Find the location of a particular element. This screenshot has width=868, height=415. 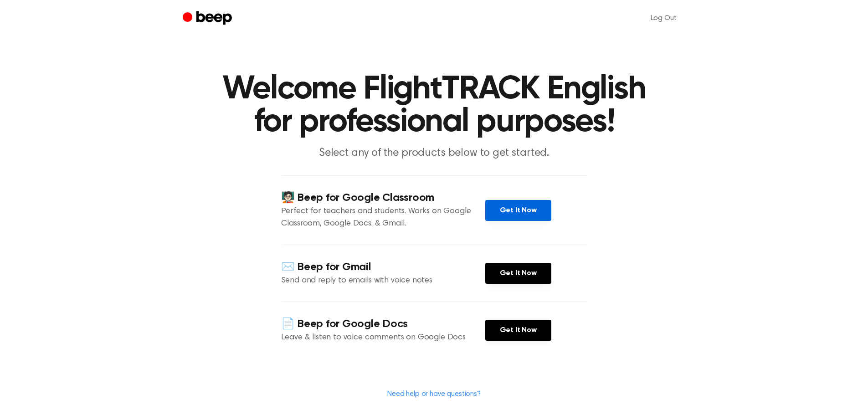

p: Leave & listen to voice comments on Google Docs is located at coordinates (383, 337).